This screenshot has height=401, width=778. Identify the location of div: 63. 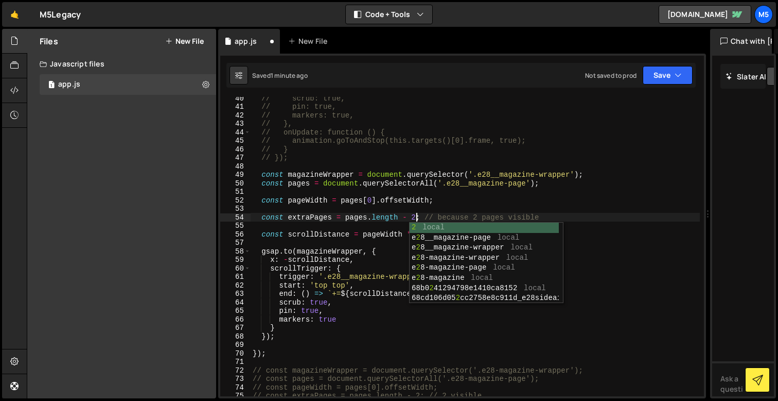
(235, 293).